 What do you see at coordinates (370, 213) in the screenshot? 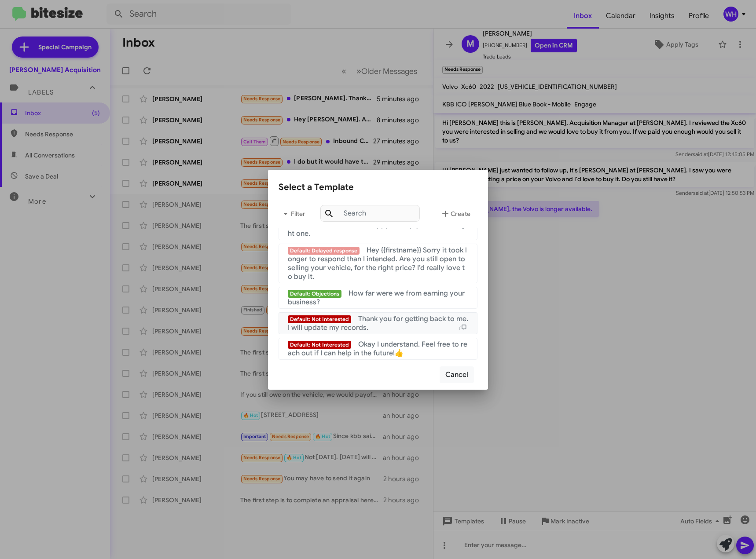
I see `input: Search` at bounding box center [370, 213].